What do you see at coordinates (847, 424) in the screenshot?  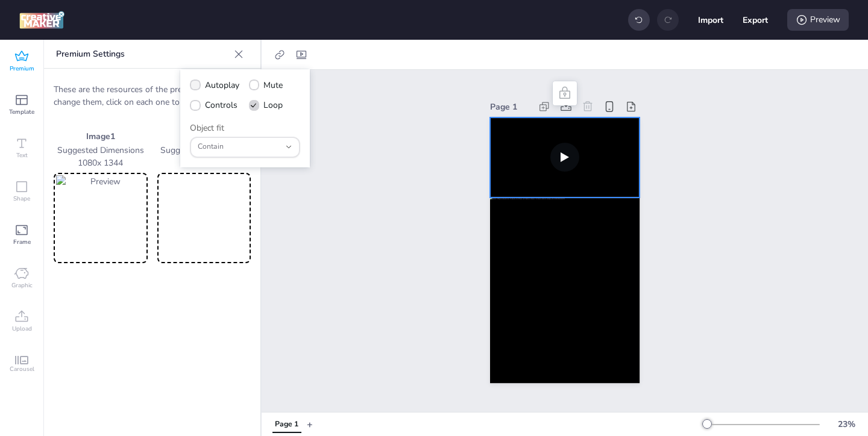 I see `div: 23 %` at bounding box center [847, 424].